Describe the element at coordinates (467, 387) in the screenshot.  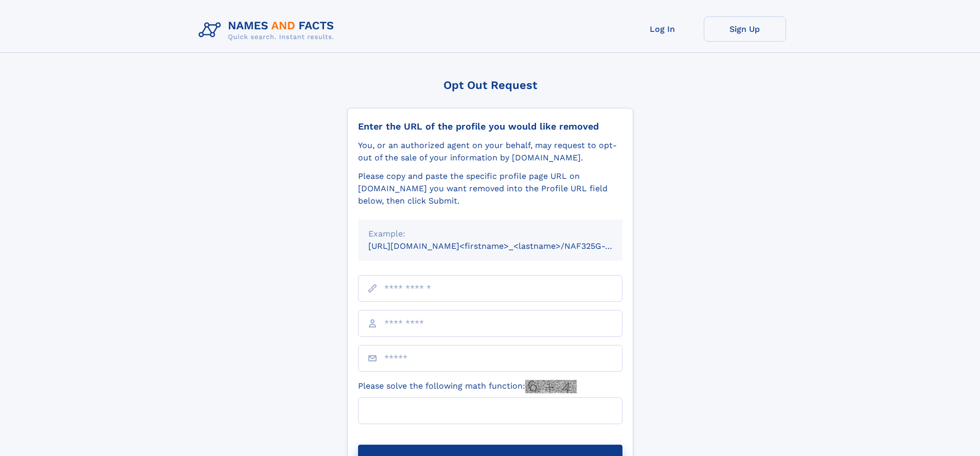
I see `label: Please solve the following math function:` at that location.